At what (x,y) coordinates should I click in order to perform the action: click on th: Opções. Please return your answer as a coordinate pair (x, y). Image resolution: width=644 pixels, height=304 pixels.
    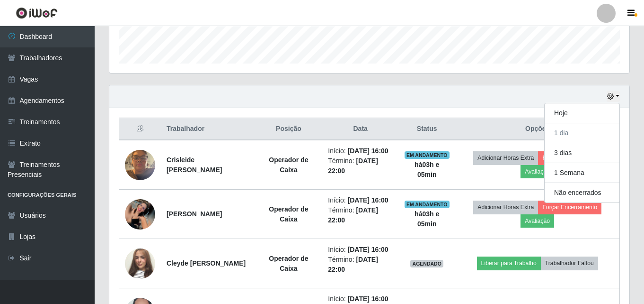
    Looking at the image, I should click on (537, 129).